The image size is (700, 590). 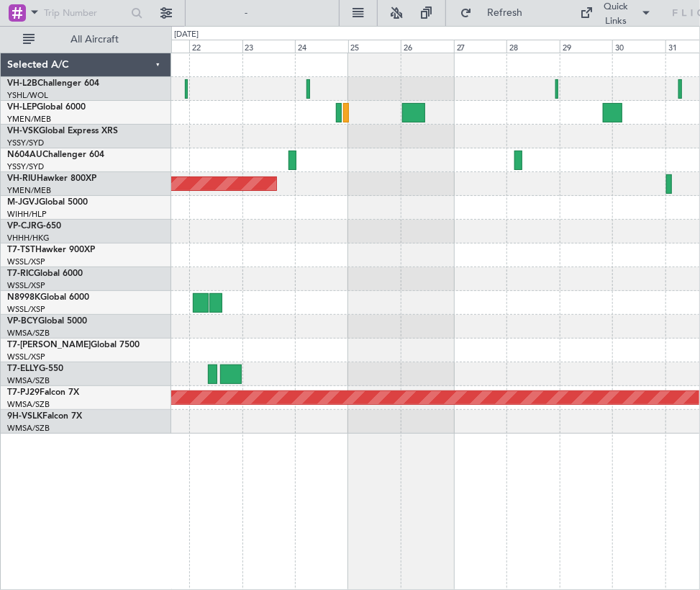 I want to click on a: N604AUChallenger 604, so click(x=56, y=155).